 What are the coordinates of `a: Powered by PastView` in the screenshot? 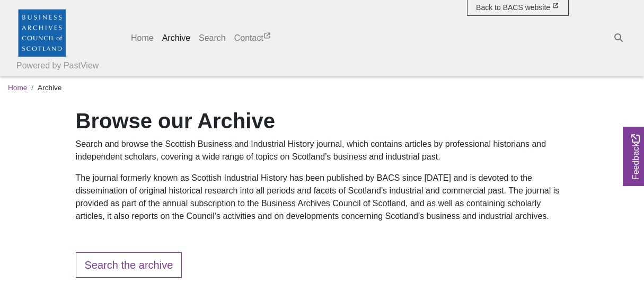 It's located at (57, 66).